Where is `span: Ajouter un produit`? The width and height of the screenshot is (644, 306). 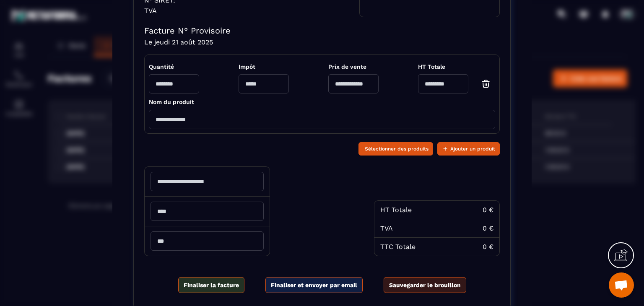 span: Ajouter un produit is located at coordinates (472, 149).